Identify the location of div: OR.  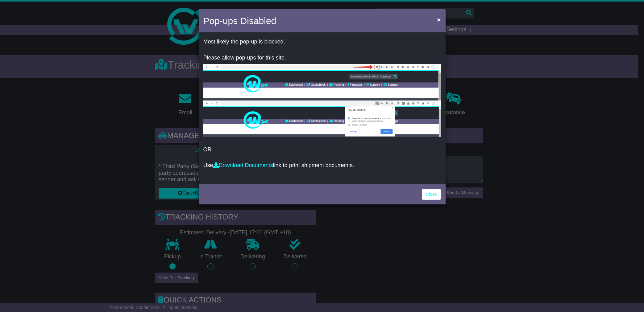
(322, 108).